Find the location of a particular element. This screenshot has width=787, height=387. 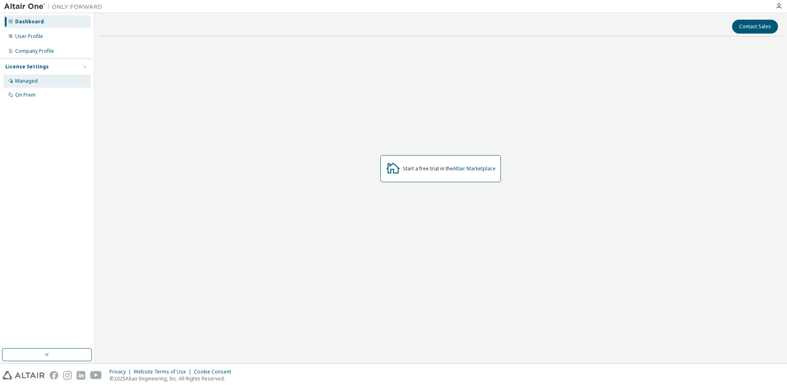

img: youtube.svg is located at coordinates (96, 375).